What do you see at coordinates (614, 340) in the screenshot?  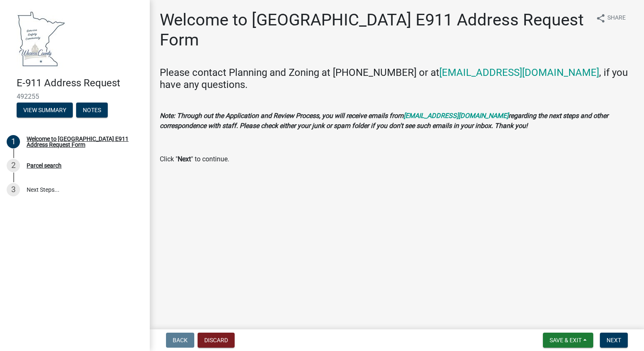 I see `button: Next` at bounding box center [614, 340].